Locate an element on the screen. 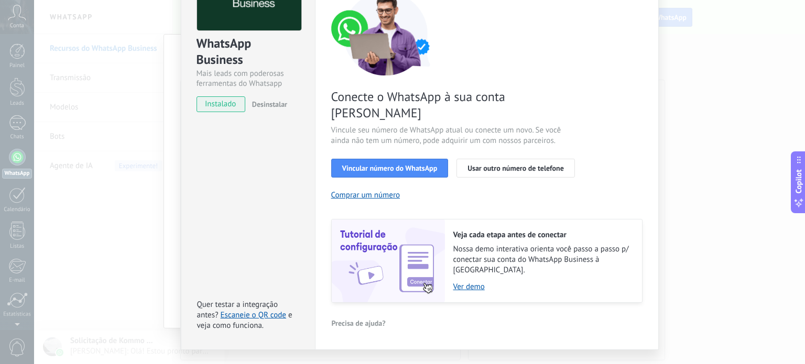  span: instalado is located at coordinates (221, 104).